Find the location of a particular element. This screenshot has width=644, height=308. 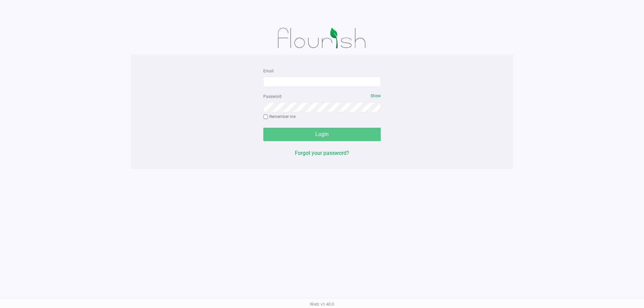

button: Forgot your password? is located at coordinates (322, 154).